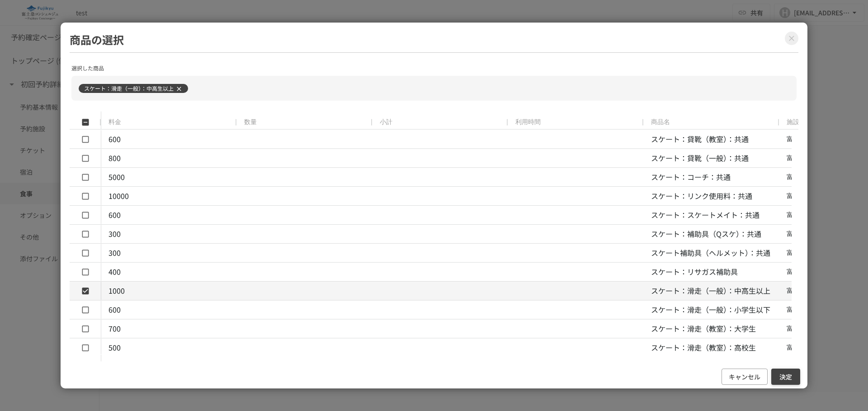  What do you see at coordinates (433, 67) in the screenshot?
I see `p: 選択した商品` at bounding box center [433, 67].